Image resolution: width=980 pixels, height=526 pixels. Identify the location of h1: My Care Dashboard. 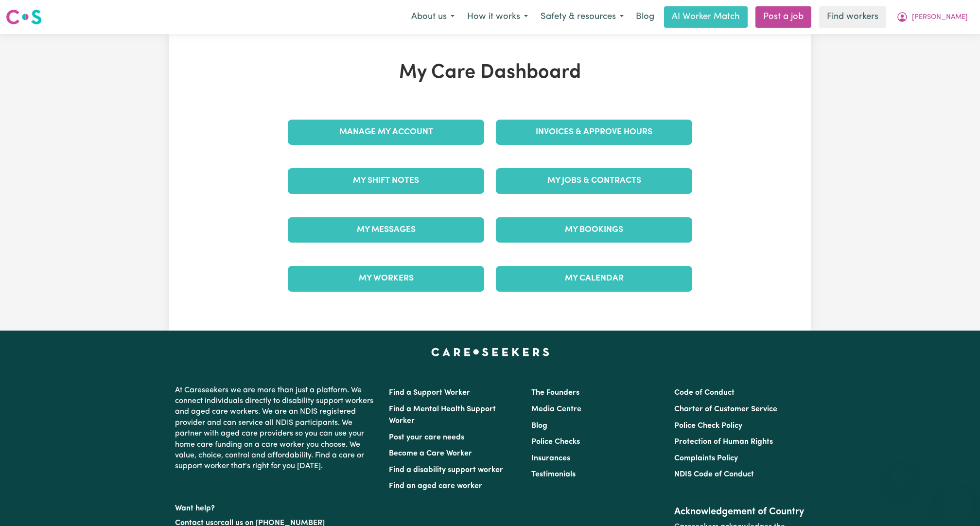
(490, 73).